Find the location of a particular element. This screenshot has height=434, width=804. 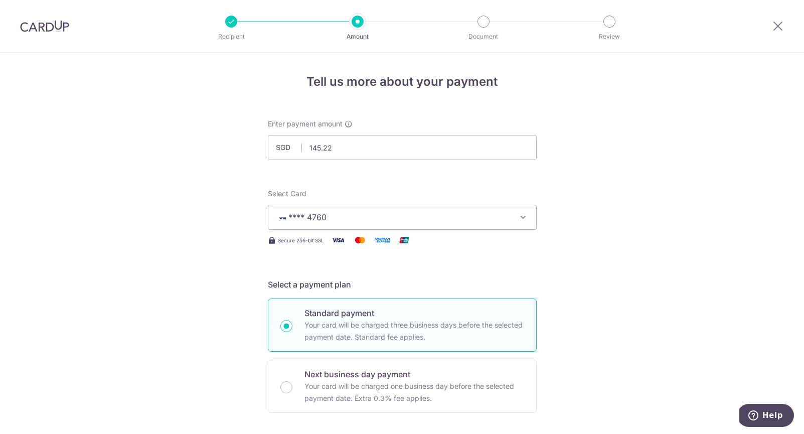

img: CardUp is located at coordinates (45, 26).